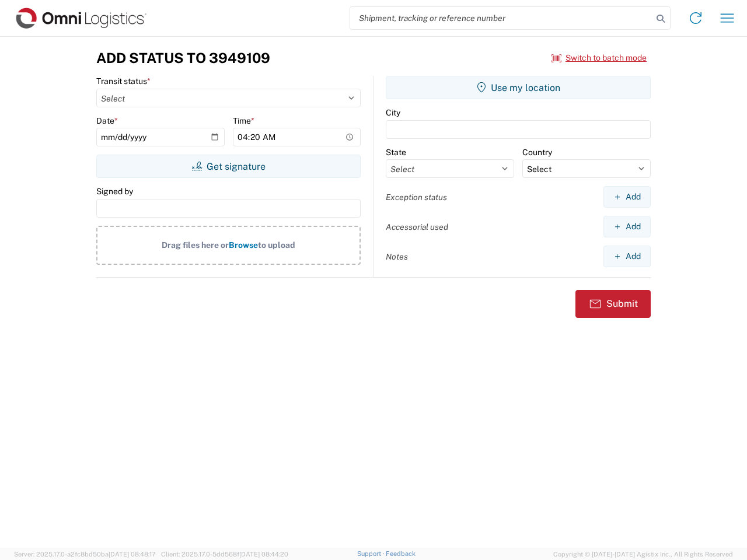 The width and height of the screenshot is (747, 560). What do you see at coordinates (537, 152) in the screenshot?
I see `label: Country` at bounding box center [537, 152].